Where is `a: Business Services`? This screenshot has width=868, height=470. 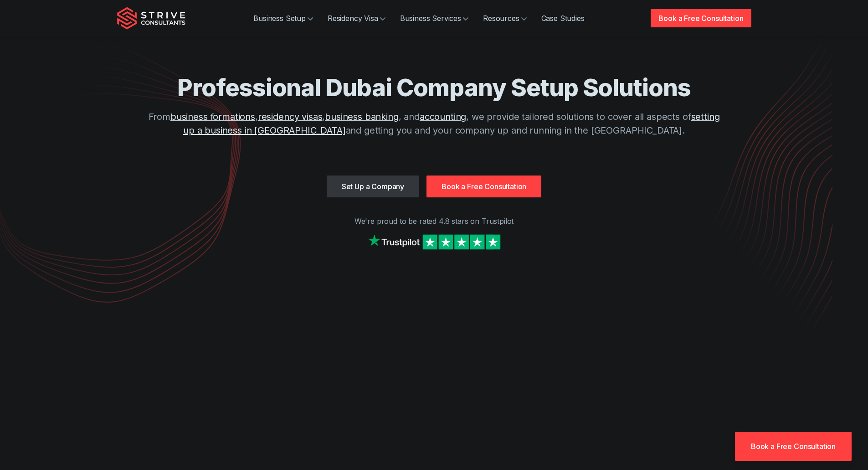 a: Business Services is located at coordinates (434, 18).